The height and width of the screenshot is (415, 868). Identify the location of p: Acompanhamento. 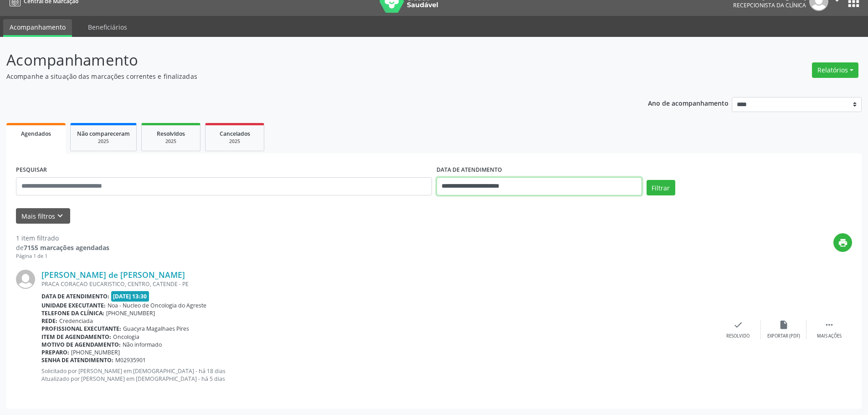
(306, 60).